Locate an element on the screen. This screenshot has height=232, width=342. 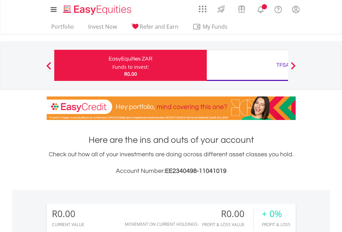
a: Portfolio is located at coordinates (63, 28).